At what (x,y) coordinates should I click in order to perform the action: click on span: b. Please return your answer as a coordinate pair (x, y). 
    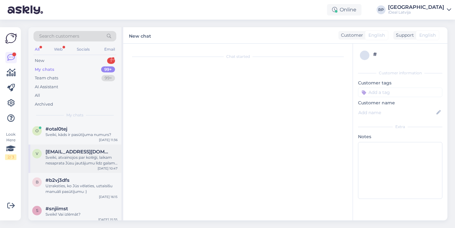
    Looking at the image, I should click on (37, 182).